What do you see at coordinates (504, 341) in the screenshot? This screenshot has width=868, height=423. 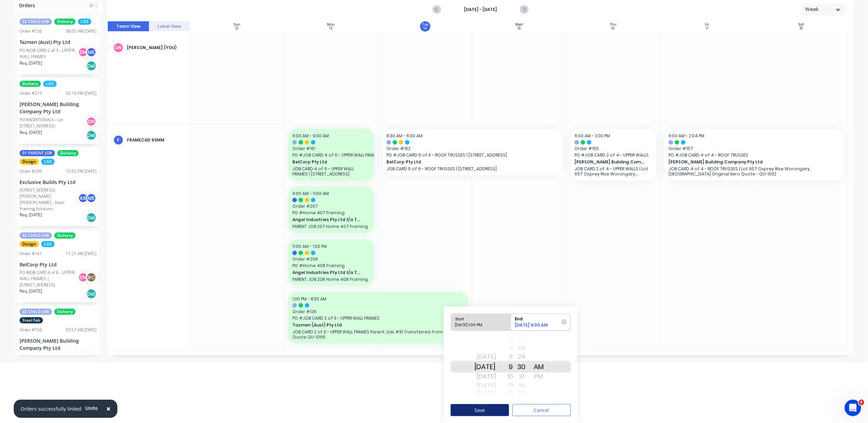 I see `div: 6` at bounding box center [504, 341].